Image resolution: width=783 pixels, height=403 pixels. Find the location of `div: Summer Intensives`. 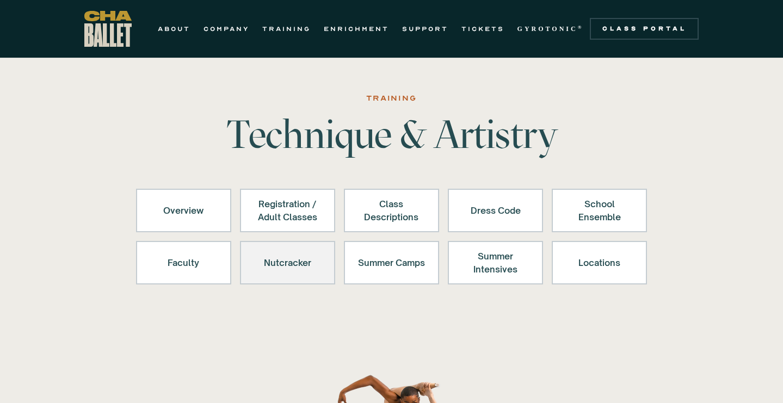

div: Summer Intensives is located at coordinates (495, 263).